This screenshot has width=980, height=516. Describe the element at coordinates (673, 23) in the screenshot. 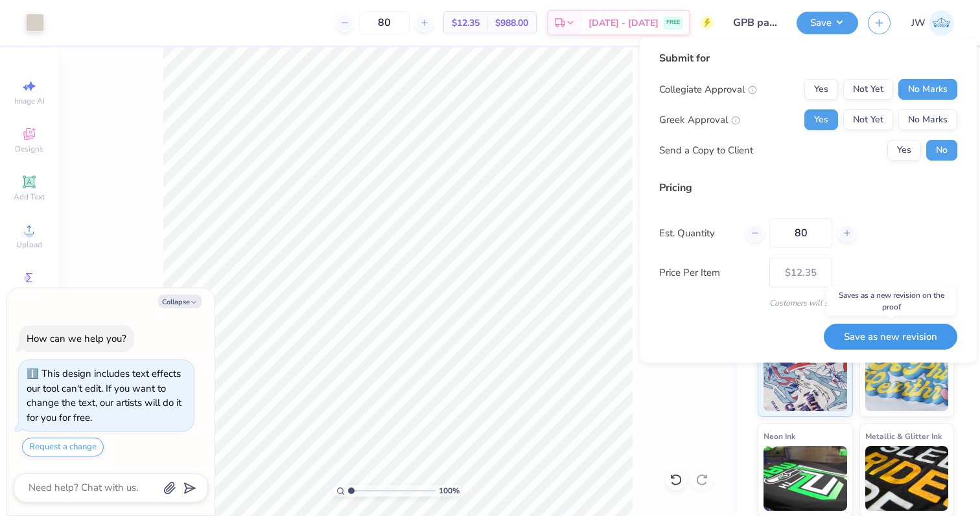

I see `span: FREE` at that location.